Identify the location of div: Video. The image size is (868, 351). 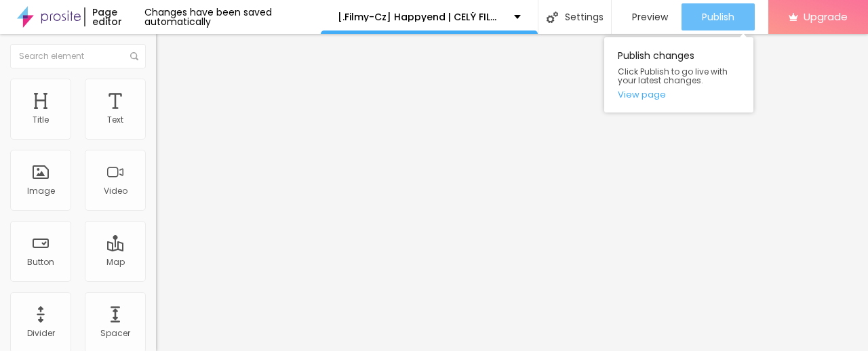
(115, 191).